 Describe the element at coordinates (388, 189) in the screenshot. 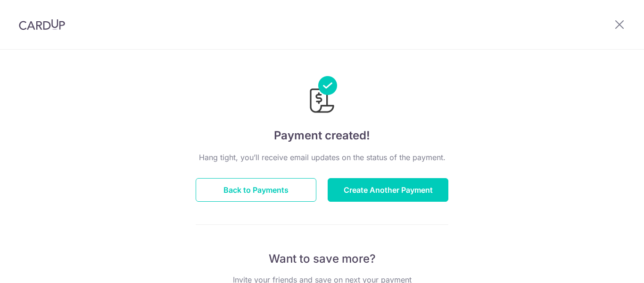

I see `button: Create Another Payment` at that location.